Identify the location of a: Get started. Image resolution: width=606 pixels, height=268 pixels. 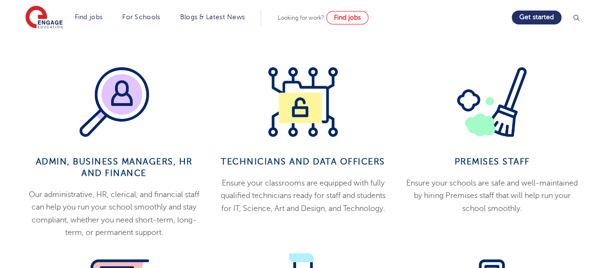
(537, 17).